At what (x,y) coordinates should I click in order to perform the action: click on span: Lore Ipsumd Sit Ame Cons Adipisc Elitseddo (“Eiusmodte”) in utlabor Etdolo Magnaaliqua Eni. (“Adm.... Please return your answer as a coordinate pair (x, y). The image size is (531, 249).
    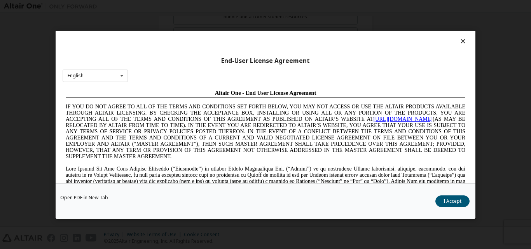
    Looking at the image, I should click on (203, 107).